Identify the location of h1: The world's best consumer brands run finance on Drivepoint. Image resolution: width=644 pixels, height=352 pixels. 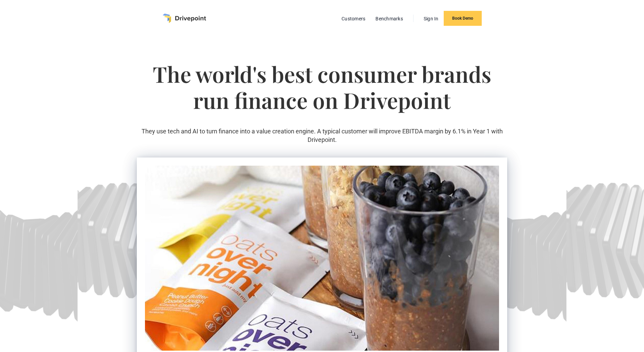
(321, 94).